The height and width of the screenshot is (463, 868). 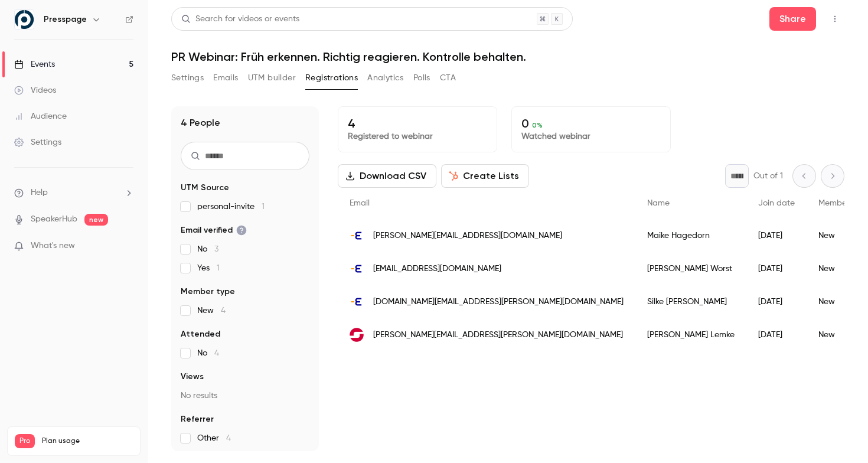 What do you see at coordinates (360, 203) in the screenshot?
I see `span: Email` at bounding box center [360, 203].